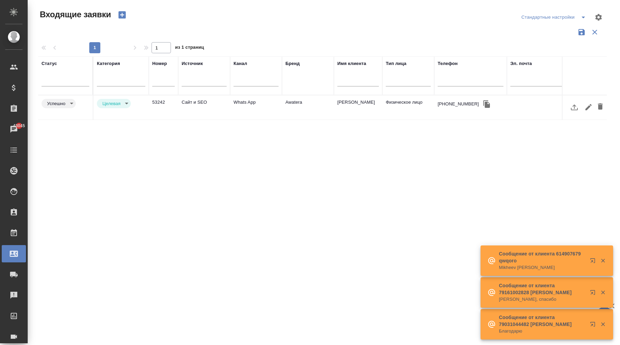 The width and height of the screenshot is (620, 345). Describe the element at coordinates (542, 257) in the screenshot. I see `p: Сообщение от клиента 614907679 qwqoro` at that location.